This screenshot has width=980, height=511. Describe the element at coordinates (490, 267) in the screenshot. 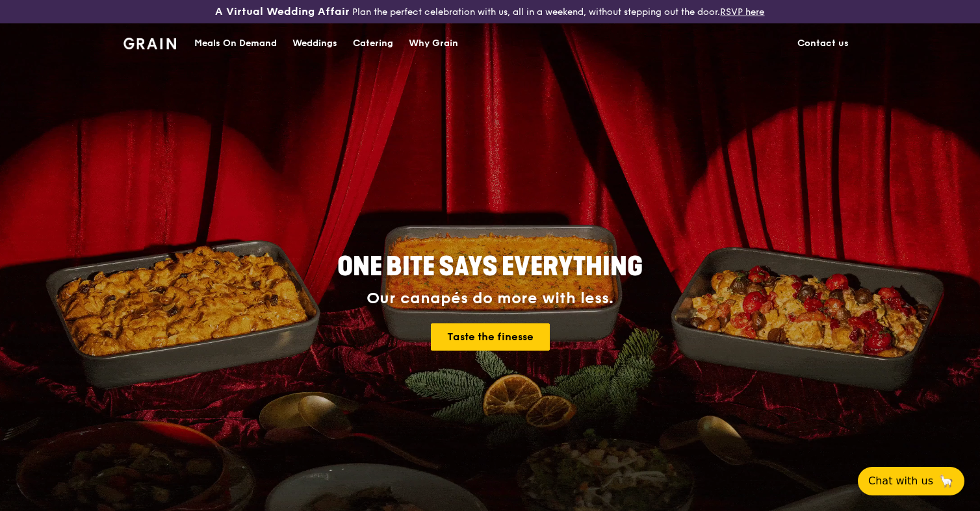

I see `span: ONE BITE SAYS EVERYTHING` at that location.